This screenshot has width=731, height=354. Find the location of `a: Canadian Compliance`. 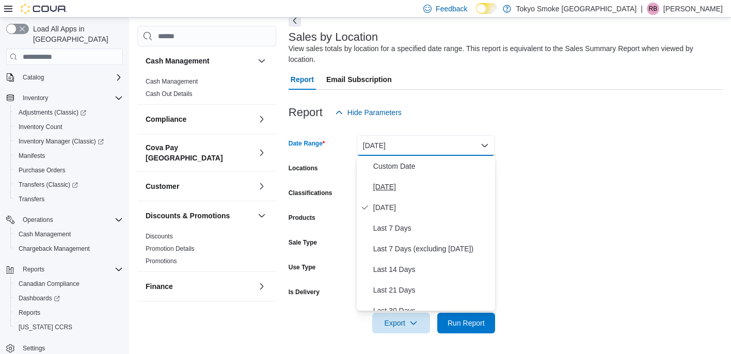

a: Canadian Compliance is located at coordinates (49, 284).